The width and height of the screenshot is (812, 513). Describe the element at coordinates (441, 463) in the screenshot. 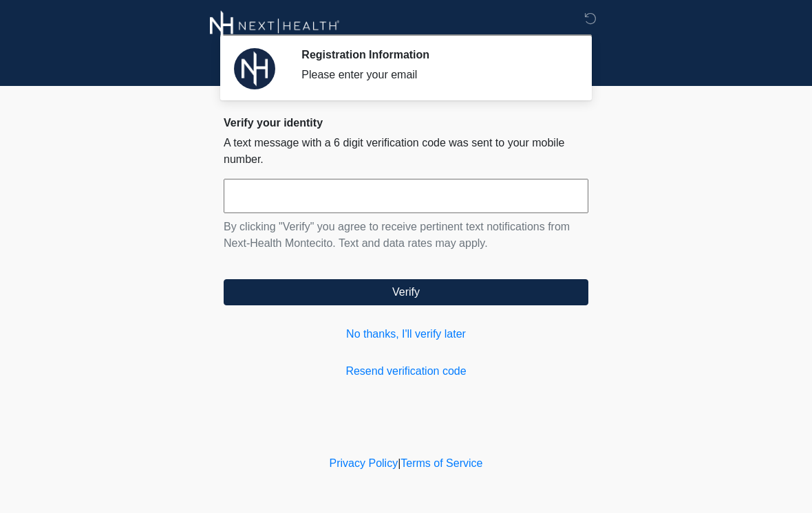

I see `a: Terms of Service` at that location.